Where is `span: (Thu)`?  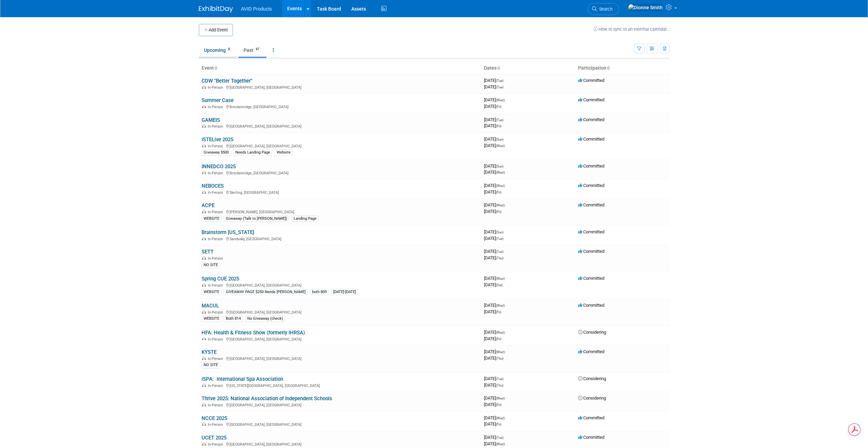 span: (Thu) is located at coordinates (499, 258).